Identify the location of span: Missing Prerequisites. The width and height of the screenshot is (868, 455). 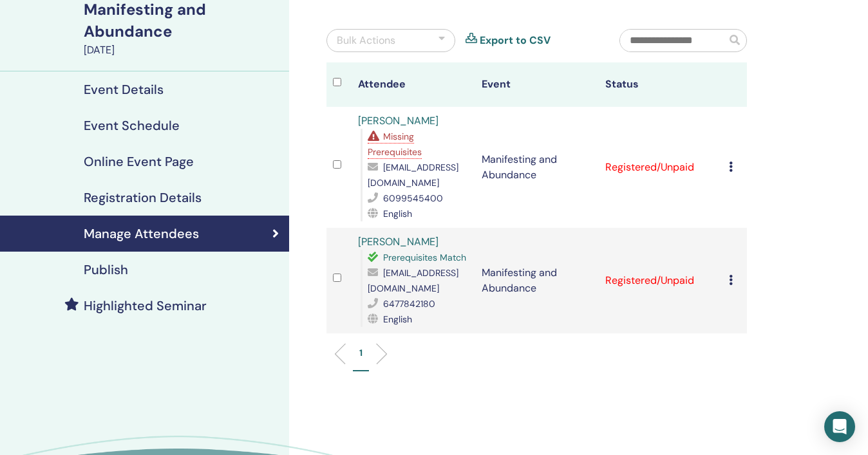
(395, 144).